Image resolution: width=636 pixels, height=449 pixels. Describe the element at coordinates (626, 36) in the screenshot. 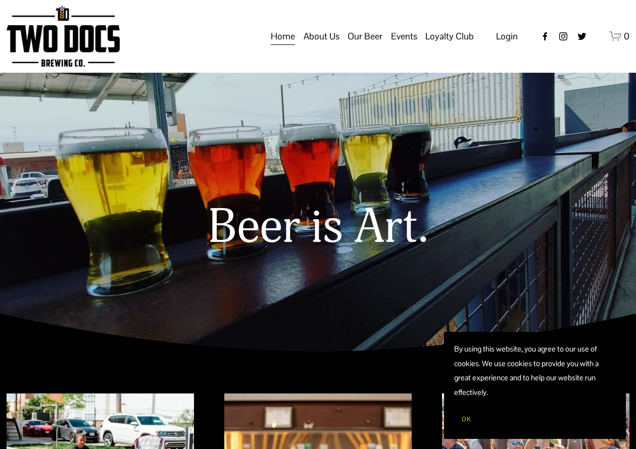

I see `span: 0` at that location.